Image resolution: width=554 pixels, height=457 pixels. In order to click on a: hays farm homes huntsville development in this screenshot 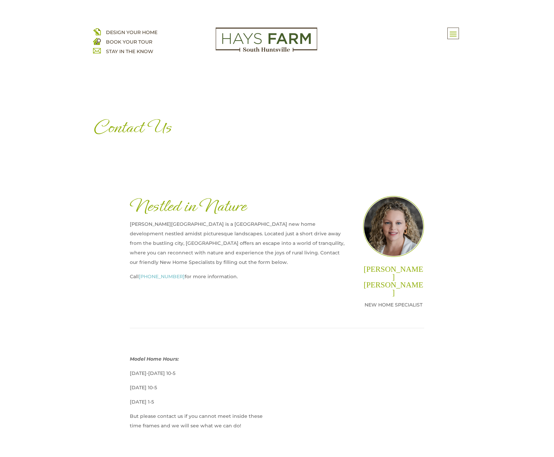, I will do `click(267, 50)`.